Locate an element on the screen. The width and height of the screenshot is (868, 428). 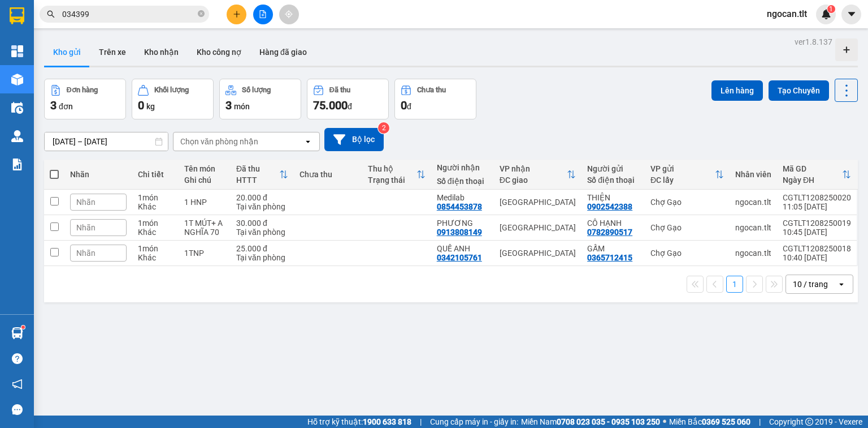
button: Trên xe is located at coordinates (113, 52).